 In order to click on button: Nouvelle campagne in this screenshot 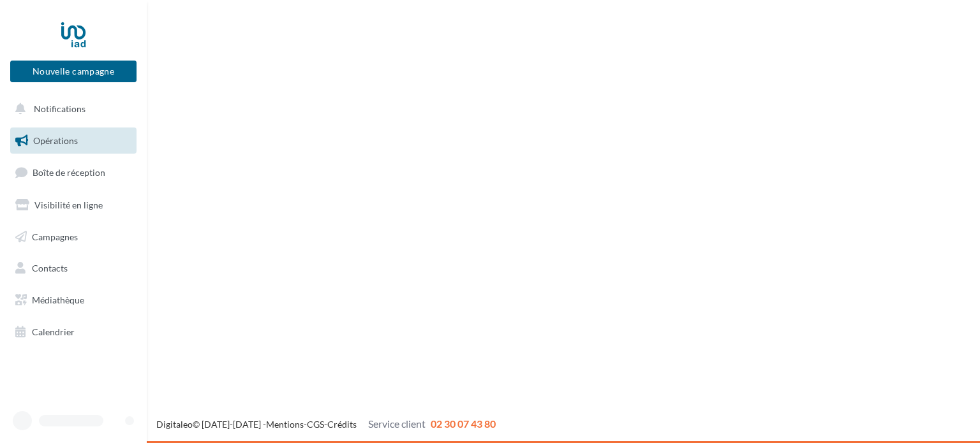, I will do `click(73, 71)`.